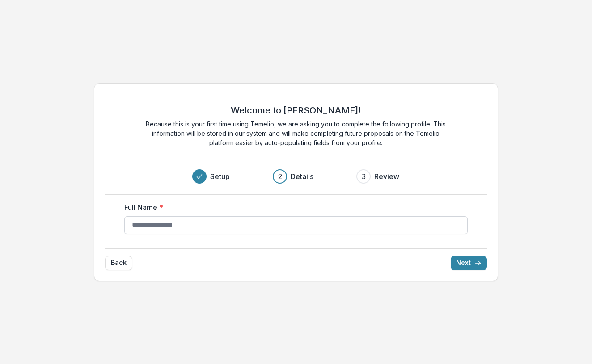 This screenshot has height=364, width=592. What do you see at coordinates (387, 177) in the screenshot?
I see `h3: Review` at bounding box center [387, 177].